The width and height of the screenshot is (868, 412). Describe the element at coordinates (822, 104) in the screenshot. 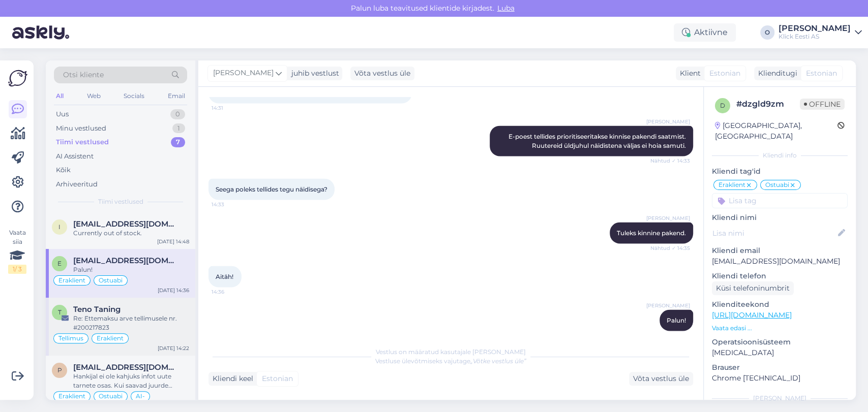

I see `span: Offline` at that location.